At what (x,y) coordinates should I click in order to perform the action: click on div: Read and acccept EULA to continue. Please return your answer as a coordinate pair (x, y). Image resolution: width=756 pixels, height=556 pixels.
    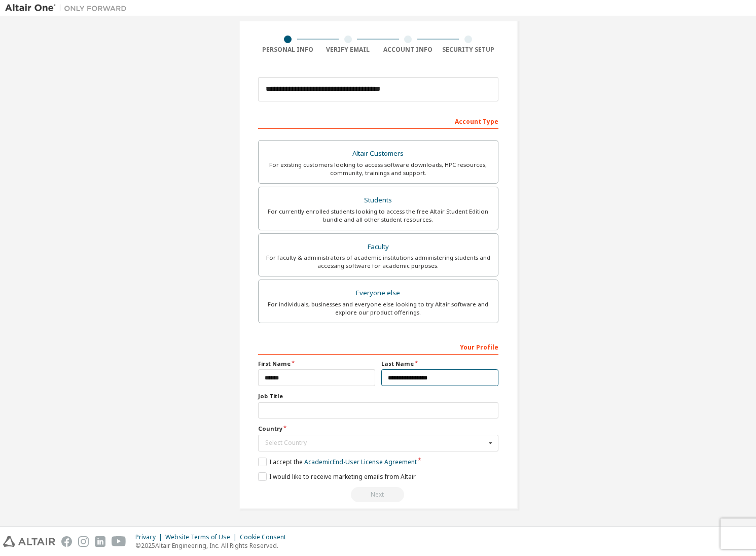
    Looking at the image, I should click on (378, 494).